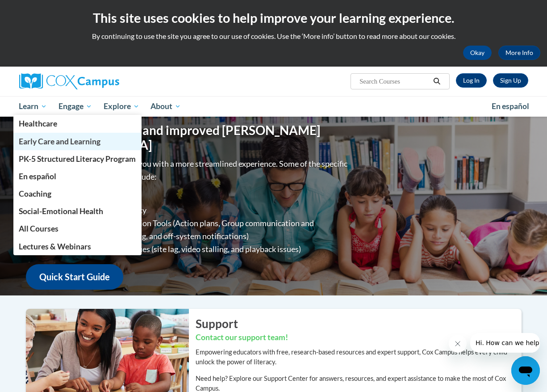 This screenshot has width=547, height=392. What do you see at coordinates (359, 337) in the screenshot?
I see `h3: Contact our support team!` at bounding box center [359, 337].